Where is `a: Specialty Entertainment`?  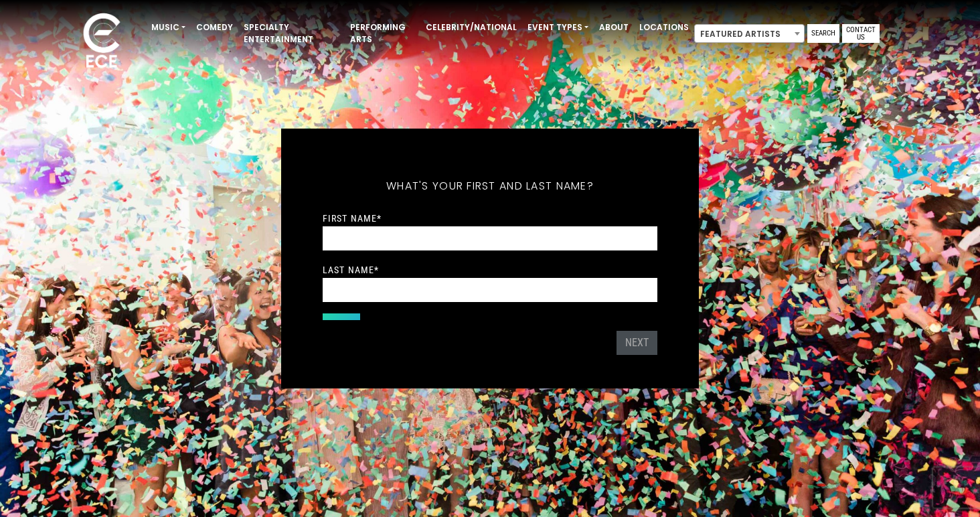
a: Specialty Entertainment is located at coordinates (291, 34).